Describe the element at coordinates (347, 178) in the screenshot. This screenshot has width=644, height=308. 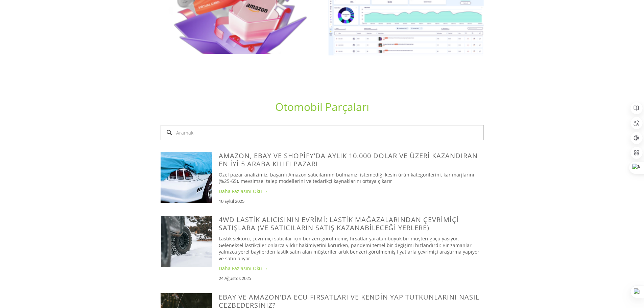
I see `font: Özel pazar analizimiz, başarılı Amazon satıcılarının bulmanızı istemediği kesin ürün kategorileri...` at that location.